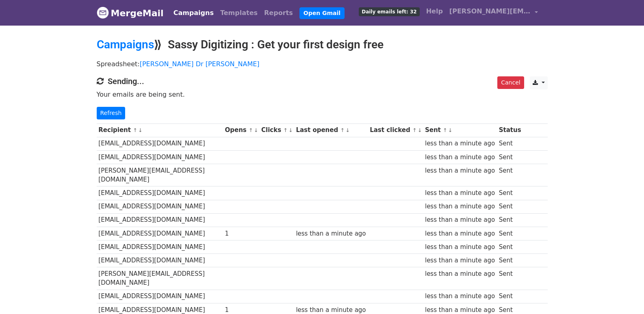  Describe the element at coordinates (510, 130) in the screenshot. I see `th: Status` at that location.